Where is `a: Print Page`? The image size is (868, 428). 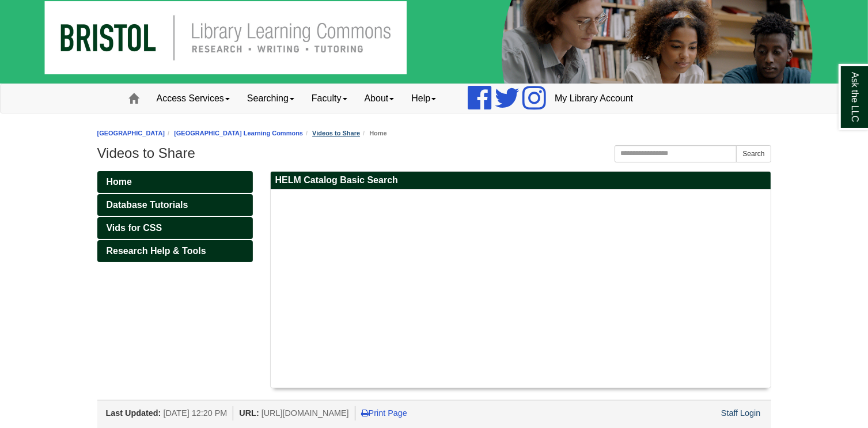
a: Print Page is located at coordinates (384, 413).